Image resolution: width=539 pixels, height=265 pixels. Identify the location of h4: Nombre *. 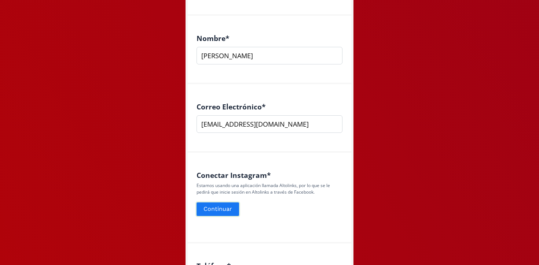
(270, 38).